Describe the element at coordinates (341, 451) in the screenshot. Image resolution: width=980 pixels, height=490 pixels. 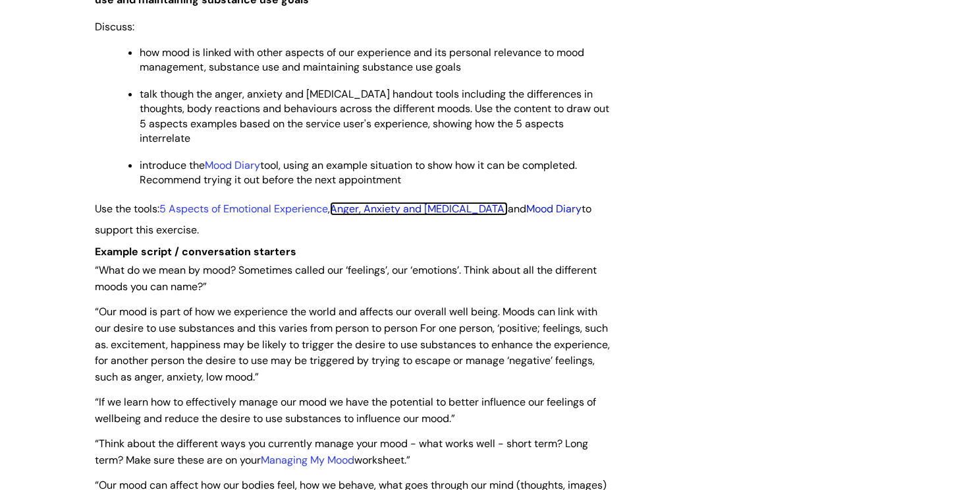
I see `span: “Think about the different ways you currently manage your mood - what works well - short term? Lo...` at that location.